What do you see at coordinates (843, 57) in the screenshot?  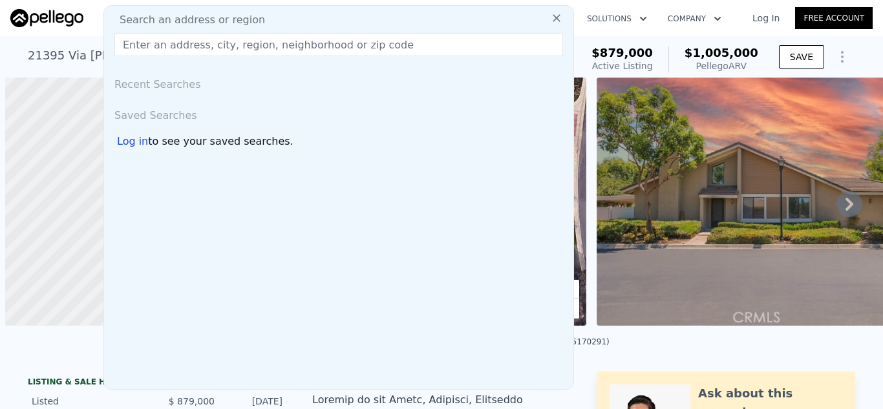 I see `button: Show Options` at bounding box center [843, 57].